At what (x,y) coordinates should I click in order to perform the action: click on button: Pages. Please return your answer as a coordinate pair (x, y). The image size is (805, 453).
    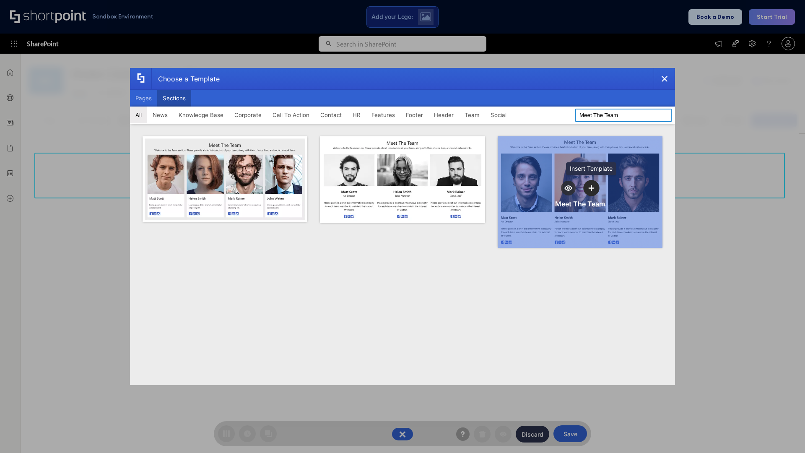
    Looking at the image, I should click on (143, 98).